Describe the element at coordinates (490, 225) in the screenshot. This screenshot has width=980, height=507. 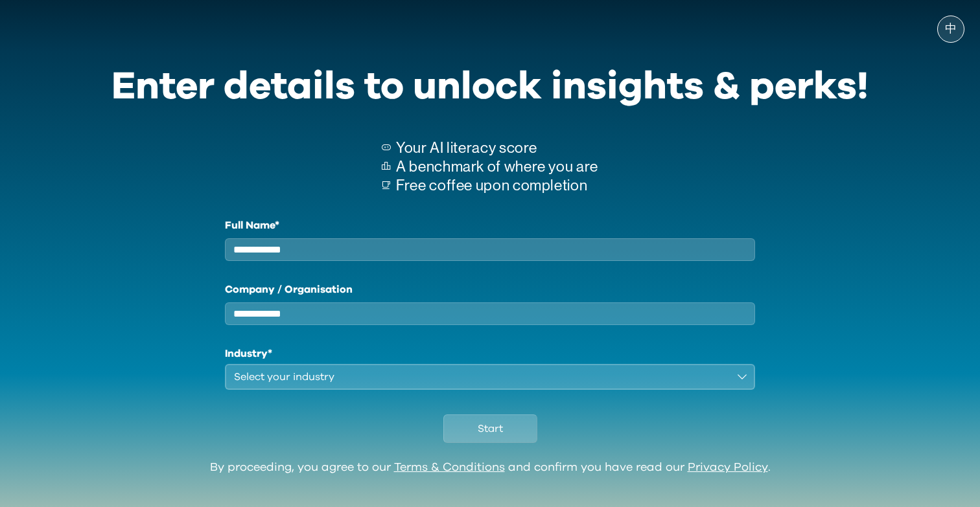
I see `label: Full Name*` at that location.